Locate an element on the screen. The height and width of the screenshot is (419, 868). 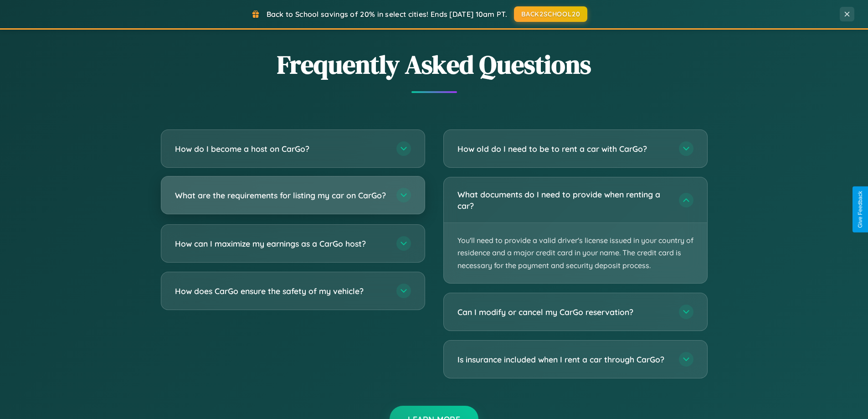
h3: What are the requirements for listing my car on CarGo? is located at coordinates (281, 195).